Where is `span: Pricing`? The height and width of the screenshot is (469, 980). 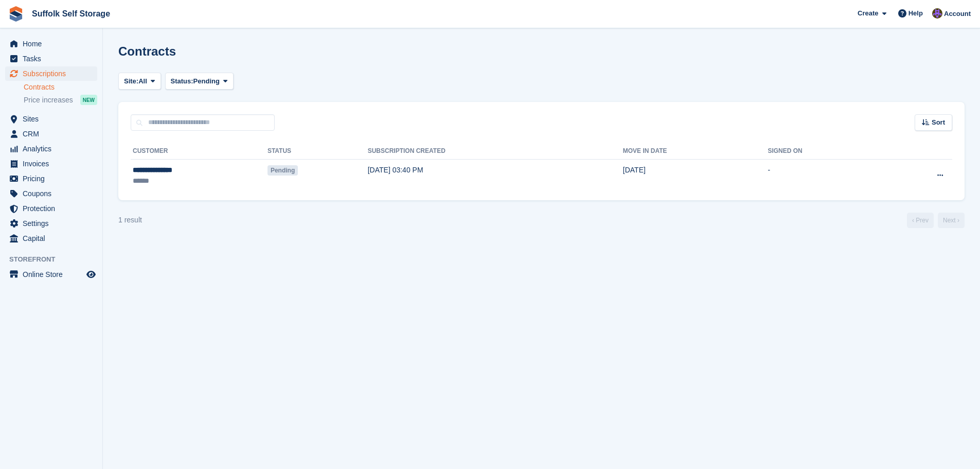
span: Pricing is located at coordinates (53, 179).